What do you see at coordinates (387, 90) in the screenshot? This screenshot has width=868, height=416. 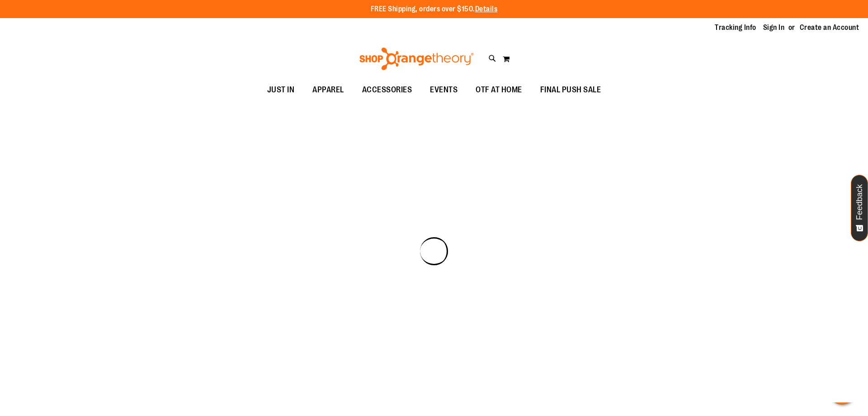 I see `span: ACCESSORIES` at bounding box center [387, 90].